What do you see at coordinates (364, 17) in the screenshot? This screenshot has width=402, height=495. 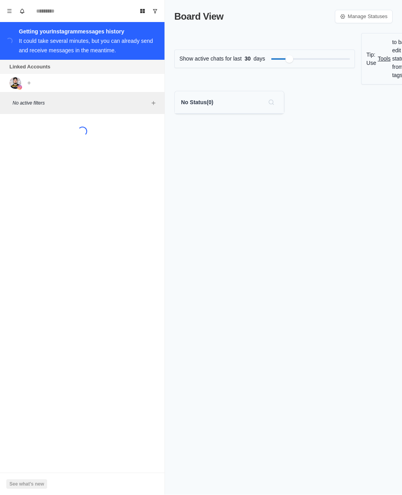 I see `a: Manage Statuses` at bounding box center [364, 17].